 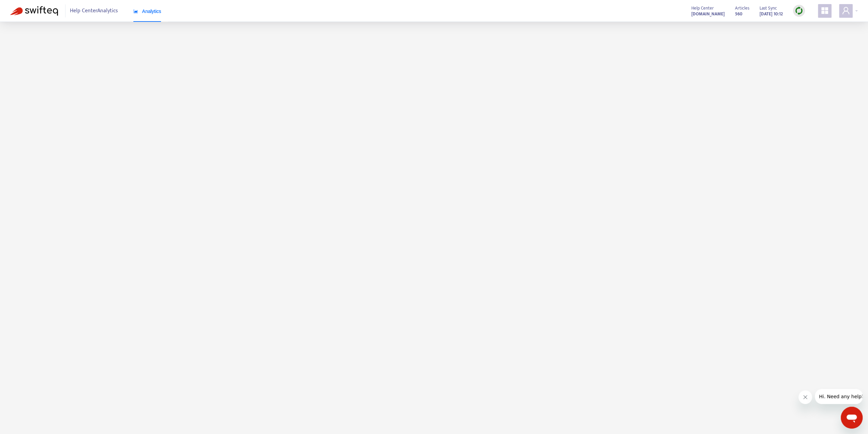 What do you see at coordinates (845, 11) in the screenshot?
I see `span: user` at bounding box center [845, 11].